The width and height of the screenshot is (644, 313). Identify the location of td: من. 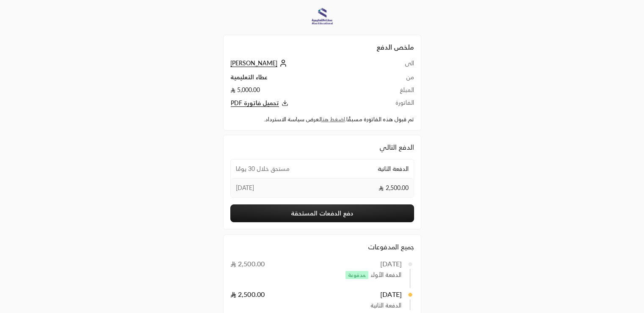
(392, 79).